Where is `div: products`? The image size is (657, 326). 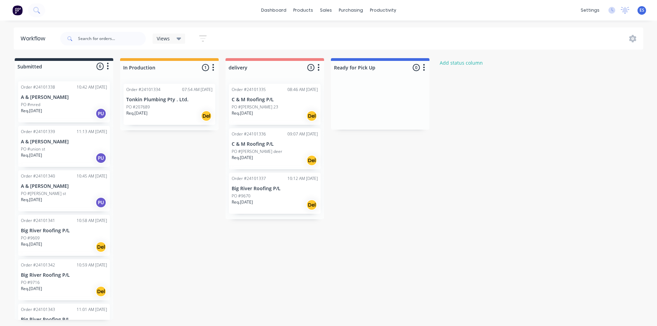
div: products is located at coordinates (303, 10).